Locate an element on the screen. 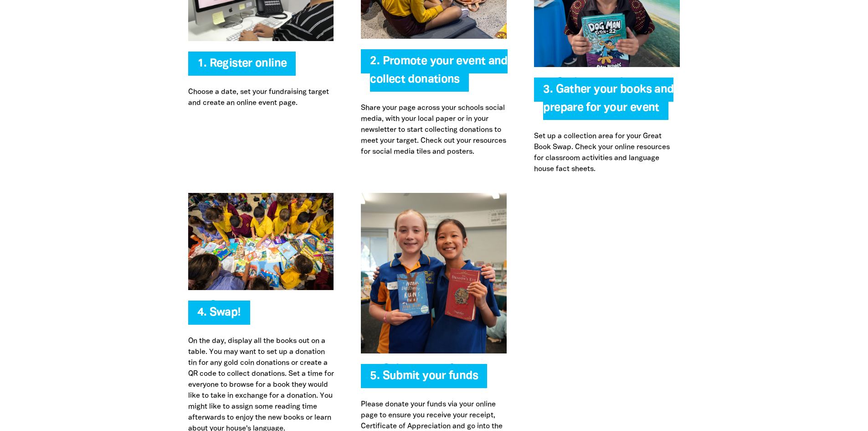 The height and width of the screenshot is (431, 868). img: Submit your funds is located at coordinates (434, 273).